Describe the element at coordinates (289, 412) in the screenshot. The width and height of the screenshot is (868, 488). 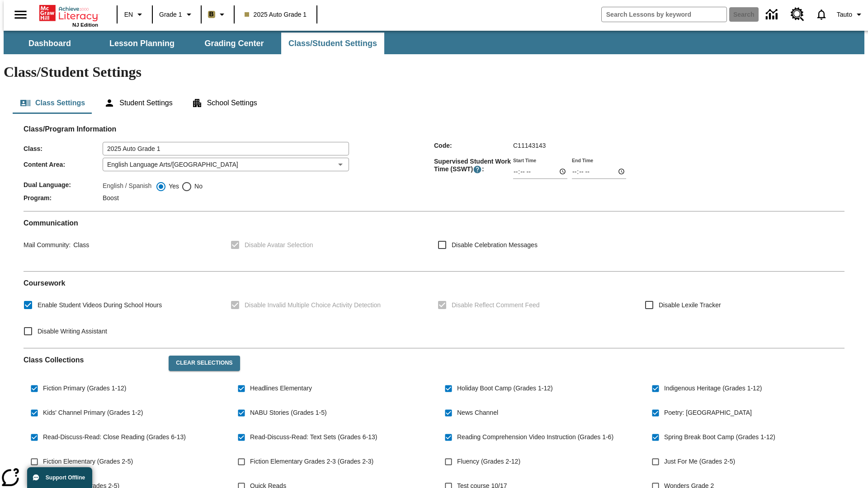
I see `span: NABU Stories (Grades 1-5)` at that location.